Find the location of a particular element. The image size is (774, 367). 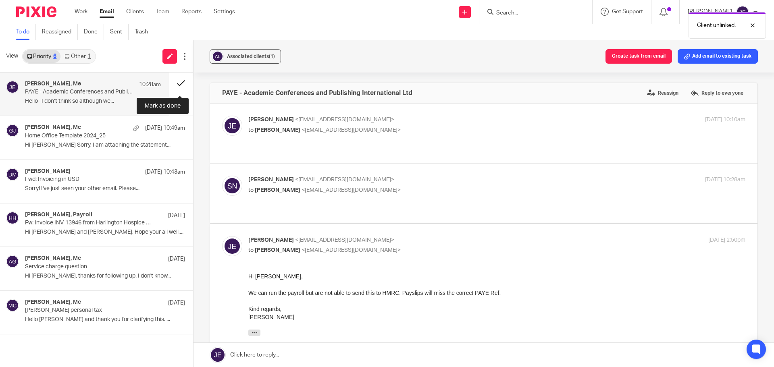

a: Settings is located at coordinates (224, 12).